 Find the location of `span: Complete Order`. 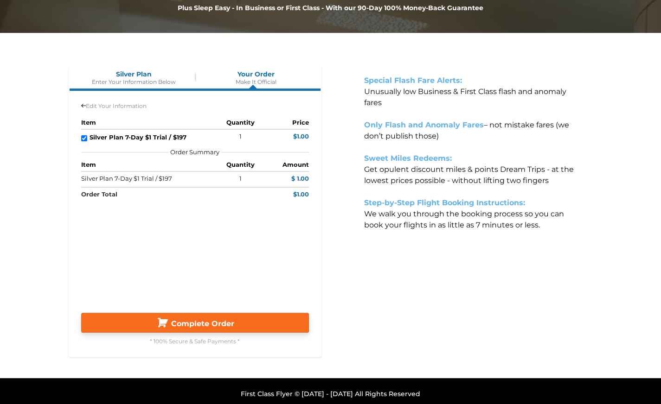

span: Complete Order is located at coordinates (203, 324).